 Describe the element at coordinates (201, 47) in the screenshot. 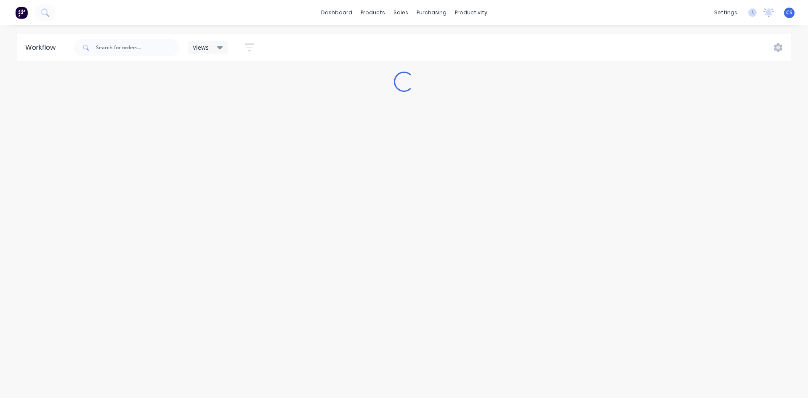

I see `span: Views` at that location.